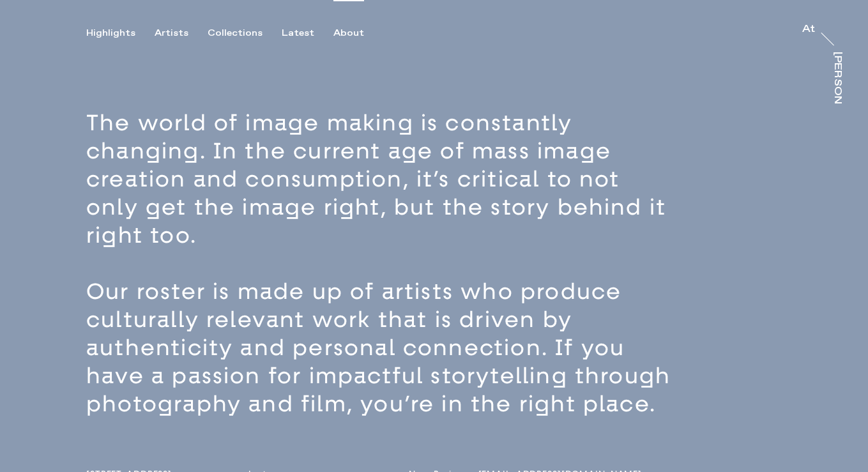  Describe the element at coordinates (171, 33) in the screenshot. I see `div: Artists` at that location.